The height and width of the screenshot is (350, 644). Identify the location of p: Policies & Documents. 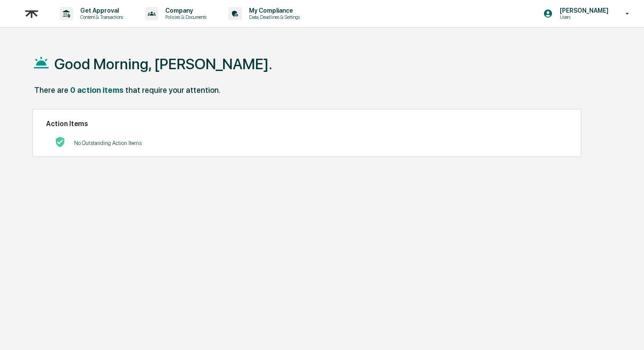
(185, 17).